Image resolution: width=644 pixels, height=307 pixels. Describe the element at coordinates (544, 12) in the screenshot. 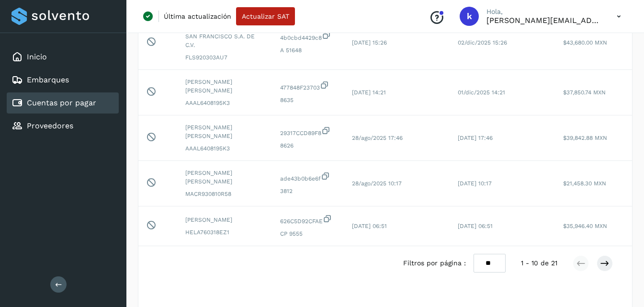

I see `p: Hola,` at that location.